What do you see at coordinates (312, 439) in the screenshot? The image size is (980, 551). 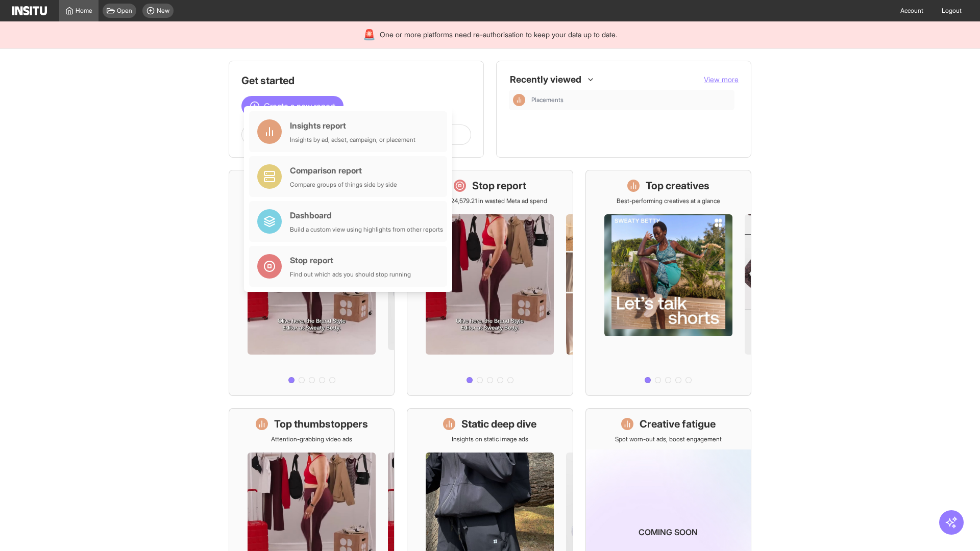 I see `p: Attention-grabbing video ads` at bounding box center [312, 439].